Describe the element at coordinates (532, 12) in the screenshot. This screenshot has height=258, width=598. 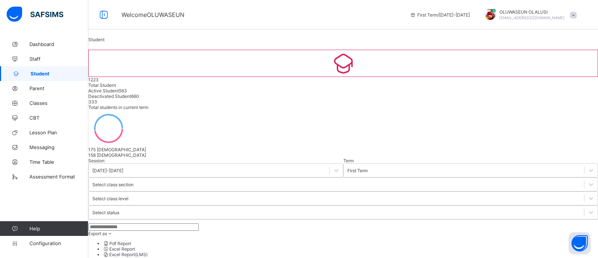
I see `span: OLUWASEUN OLALUSI` at that location.